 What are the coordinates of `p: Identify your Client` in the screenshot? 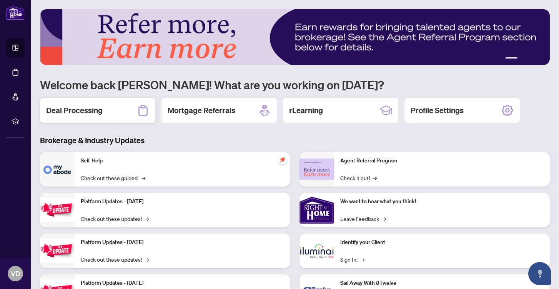 It's located at (442, 242).